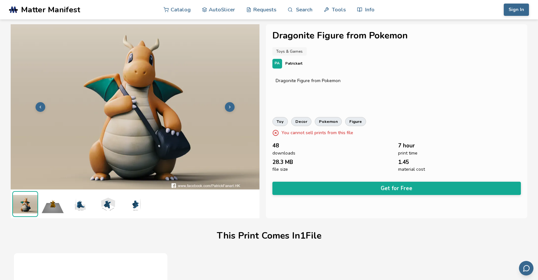 The height and width of the screenshot is (280, 538). I want to click on p: Patrickart, so click(294, 63).